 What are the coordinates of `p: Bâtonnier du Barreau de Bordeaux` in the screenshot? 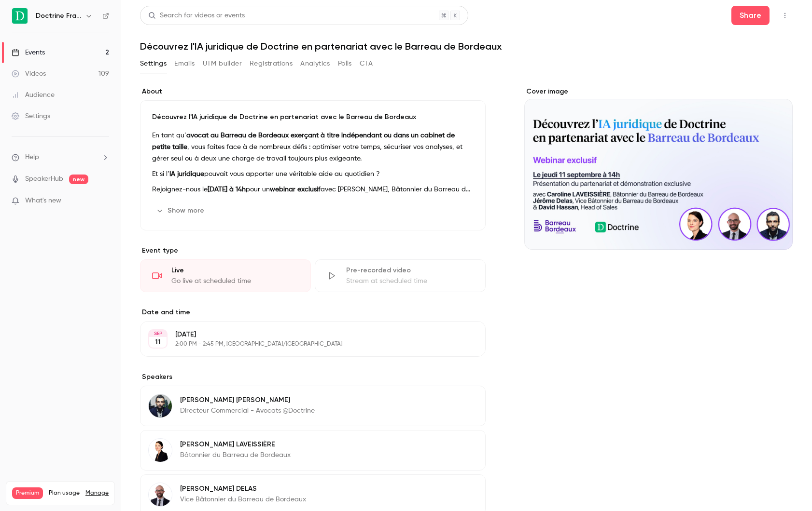 It's located at (235, 456).